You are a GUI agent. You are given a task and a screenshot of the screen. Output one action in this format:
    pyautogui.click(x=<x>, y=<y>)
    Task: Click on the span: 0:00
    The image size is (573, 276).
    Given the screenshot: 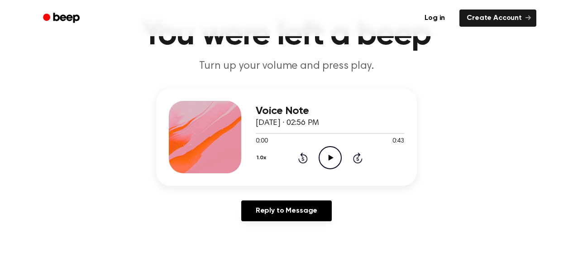 What is the action you would take?
    pyautogui.click(x=262, y=141)
    